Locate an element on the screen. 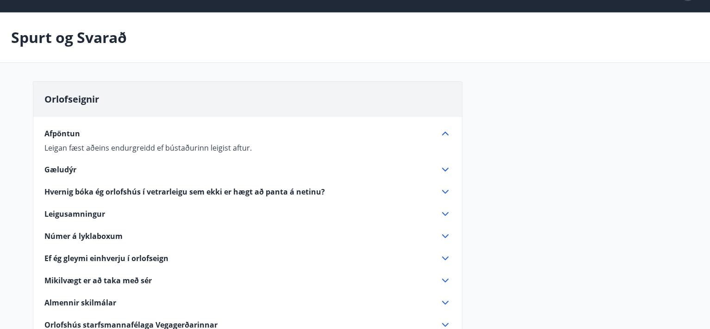 The width and height of the screenshot is (710, 329). p: Spurt og Svarað is located at coordinates (69, 37).